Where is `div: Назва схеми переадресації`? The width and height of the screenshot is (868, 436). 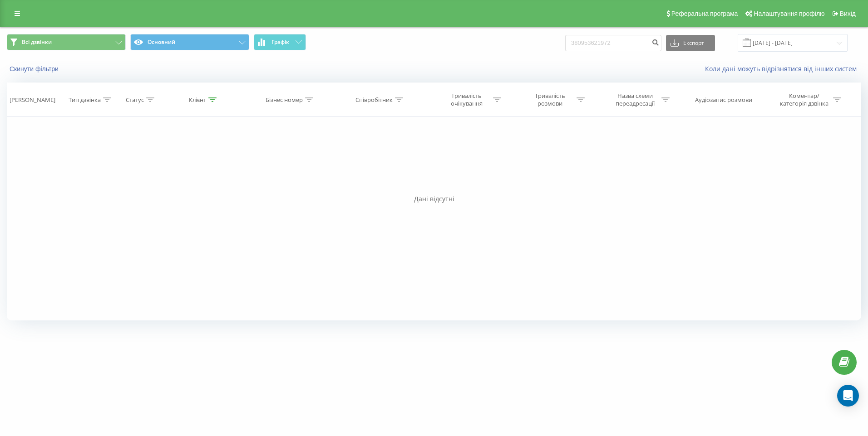
div: Назва схеми переадресації is located at coordinates (634, 100).